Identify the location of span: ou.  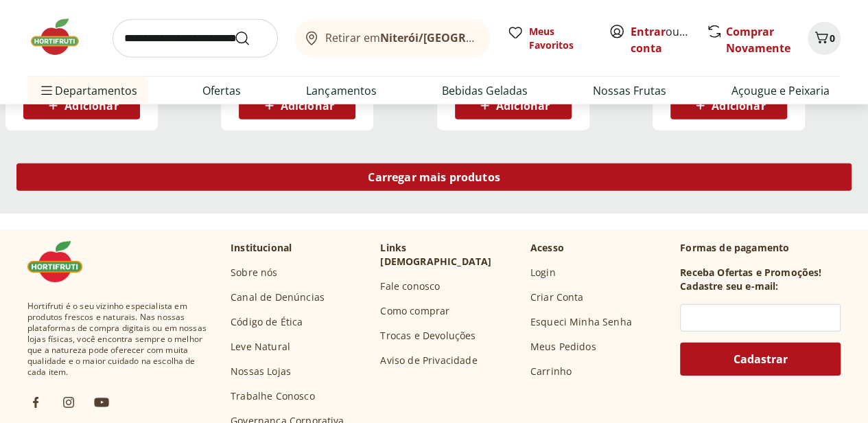
(661, 40).